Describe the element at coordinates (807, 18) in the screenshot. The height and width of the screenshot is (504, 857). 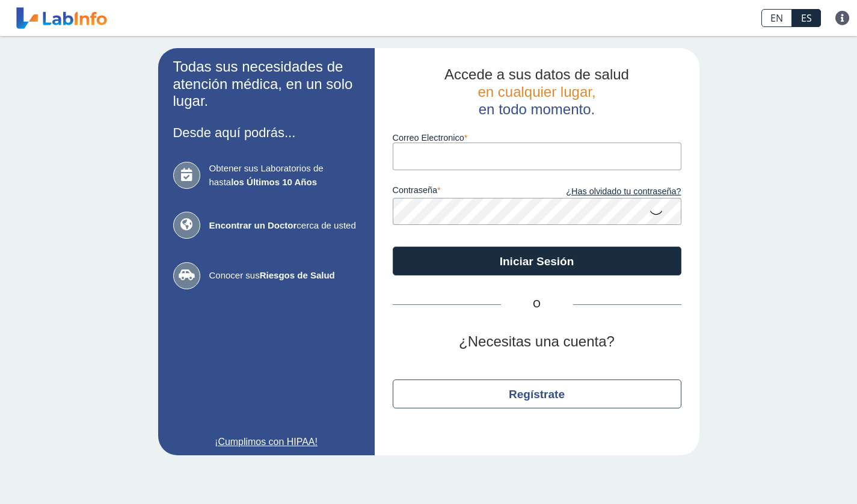
I see `a: ES` at that location.